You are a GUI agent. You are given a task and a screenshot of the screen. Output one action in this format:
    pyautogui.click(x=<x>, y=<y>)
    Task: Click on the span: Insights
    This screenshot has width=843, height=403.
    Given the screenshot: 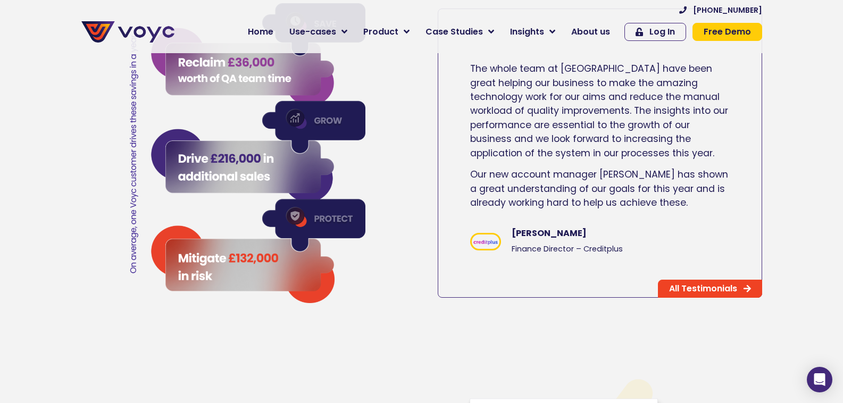 What is the action you would take?
    pyautogui.click(x=527, y=32)
    